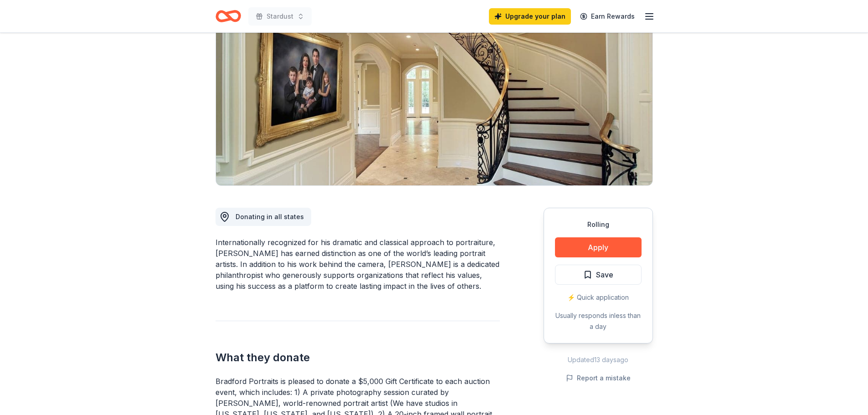 This screenshot has width=868, height=415. I want to click on div: Usually responds in less than a day, so click(598, 321).